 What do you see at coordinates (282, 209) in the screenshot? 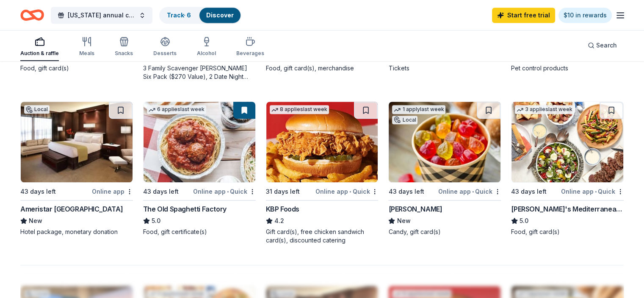
I see `div: KBP Foods` at bounding box center [282, 209].